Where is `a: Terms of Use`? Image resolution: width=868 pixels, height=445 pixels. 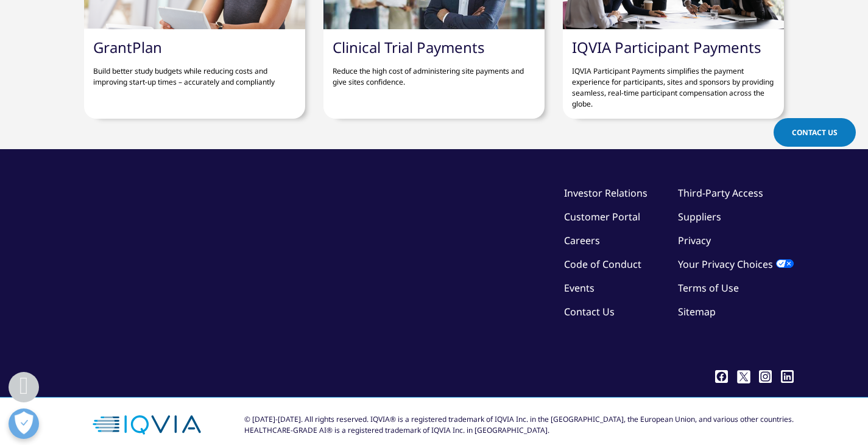 a: Terms of Use is located at coordinates (708, 288).